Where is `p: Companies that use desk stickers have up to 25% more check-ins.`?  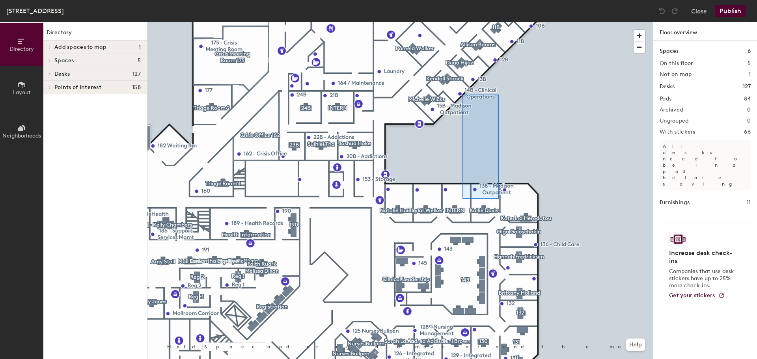 p: Companies that use desk stickers have up to 25% more check-ins. is located at coordinates (703, 279).